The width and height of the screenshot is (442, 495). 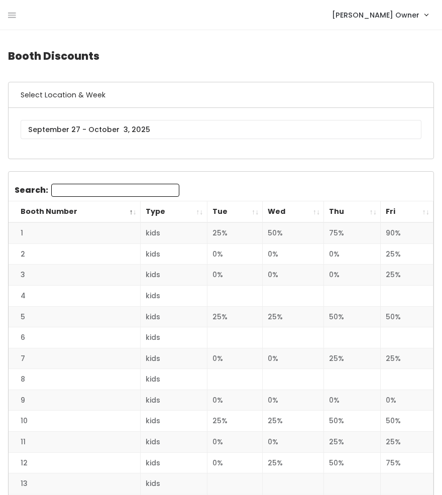 What do you see at coordinates (221, 130) in the screenshot?
I see `input: September 27 - October 3, 2025` at bounding box center [221, 130].